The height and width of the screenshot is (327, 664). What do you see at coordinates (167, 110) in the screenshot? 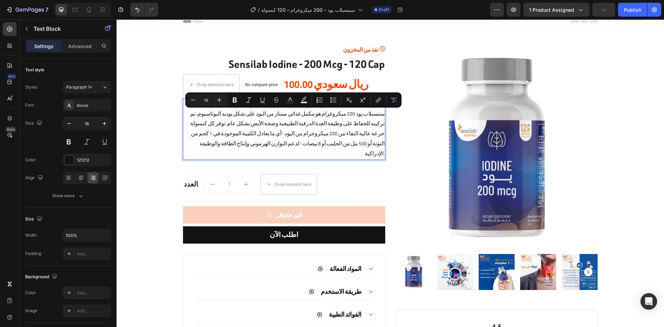
I see `div: Rich Text Editor. Editing area: main` at bounding box center [167, 110].